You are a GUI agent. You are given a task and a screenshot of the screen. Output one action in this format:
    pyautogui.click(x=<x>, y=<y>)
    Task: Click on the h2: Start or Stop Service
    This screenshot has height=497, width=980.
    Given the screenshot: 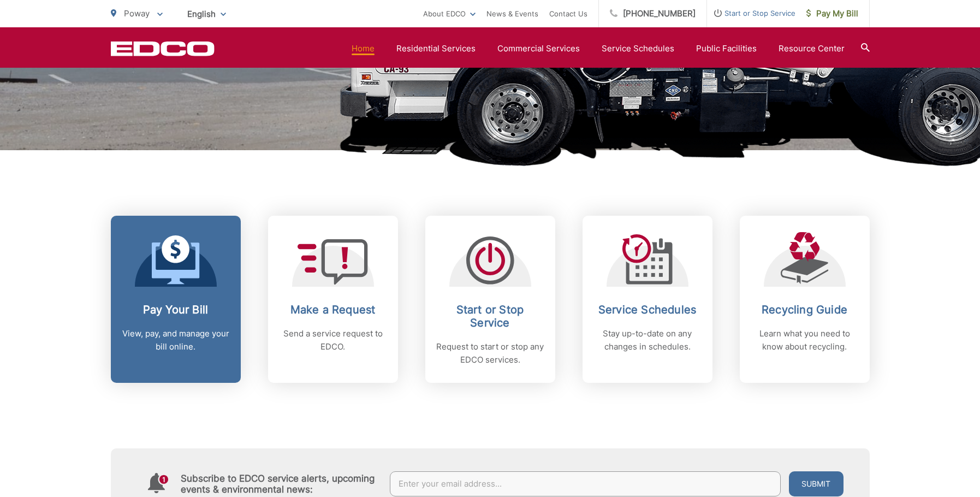 What is the action you would take?
    pyautogui.click(x=490, y=316)
    